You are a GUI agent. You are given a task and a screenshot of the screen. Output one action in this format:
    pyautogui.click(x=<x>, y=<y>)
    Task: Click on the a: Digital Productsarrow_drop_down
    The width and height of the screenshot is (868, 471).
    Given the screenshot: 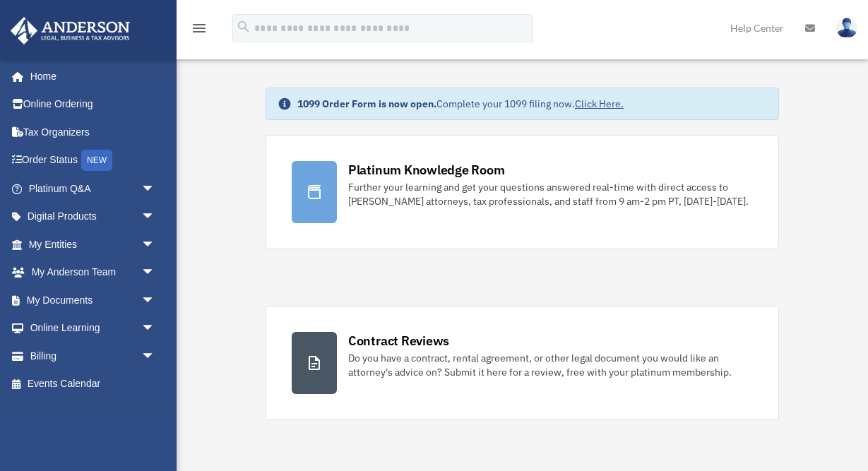 What is the action you would take?
    pyautogui.click(x=93, y=217)
    